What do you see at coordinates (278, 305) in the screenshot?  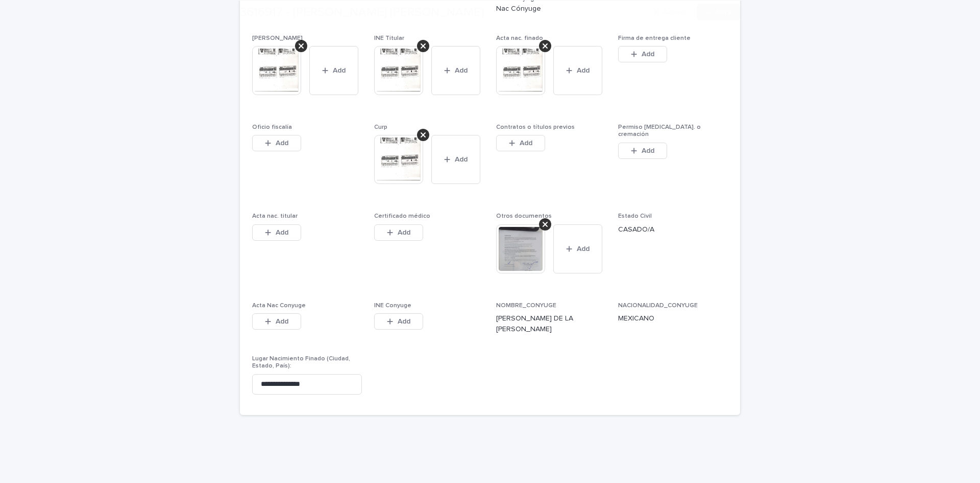 I see `span: Acta Nac Conyuge` at bounding box center [278, 305].